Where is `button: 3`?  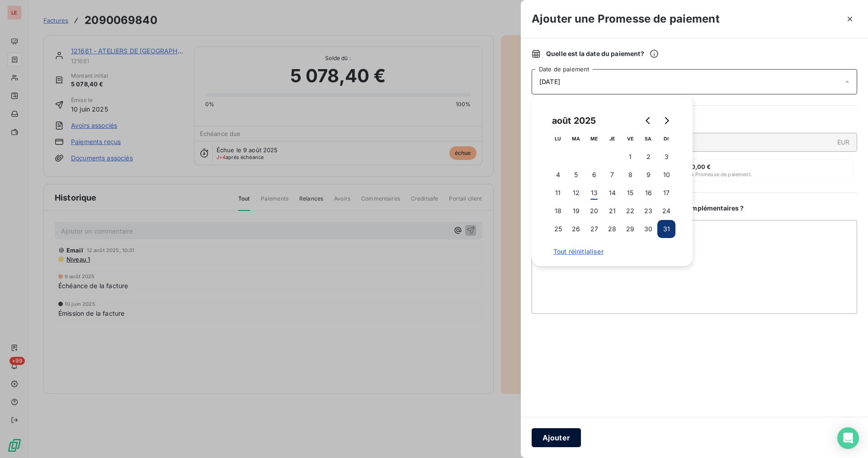 button: 3 is located at coordinates (666, 157).